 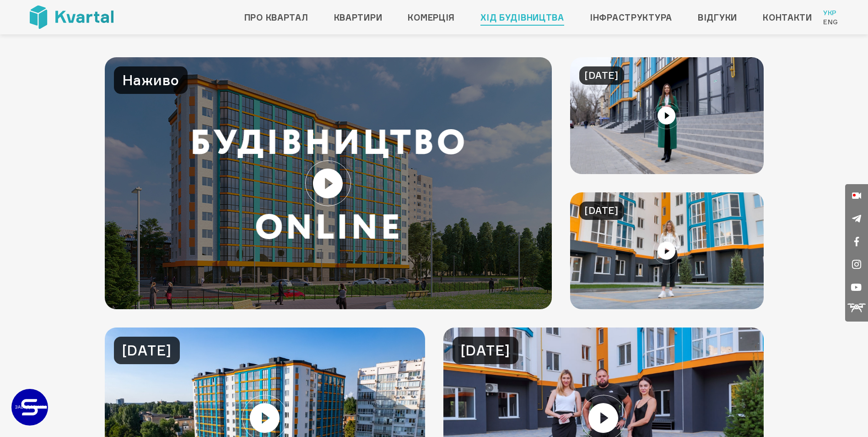 What do you see at coordinates (522, 17) in the screenshot?
I see `a: Хід будівництва` at bounding box center [522, 17].